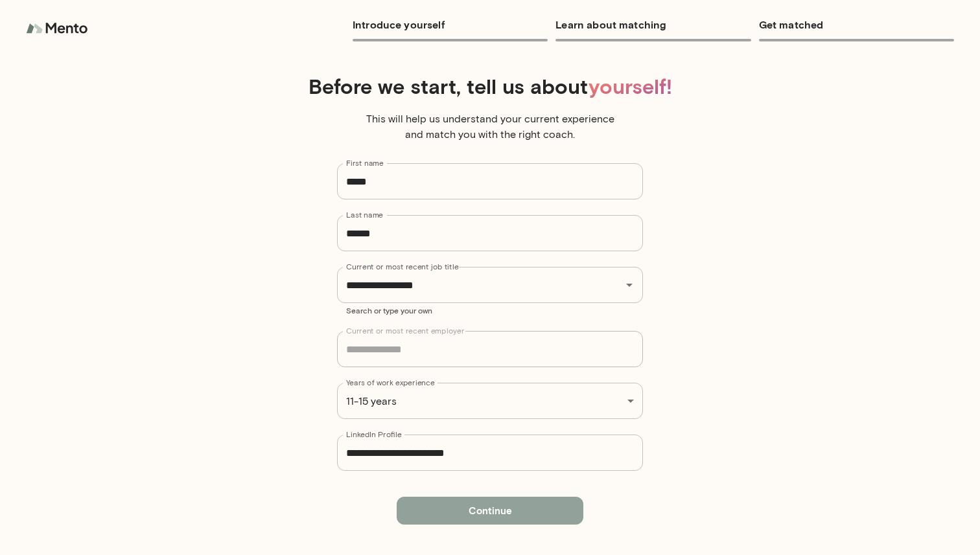 The height and width of the screenshot is (555, 980). What do you see at coordinates (490, 127) in the screenshot?
I see `p: This will help us understand your current experience and match you with the right coach.` at bounding box center [490, 127].